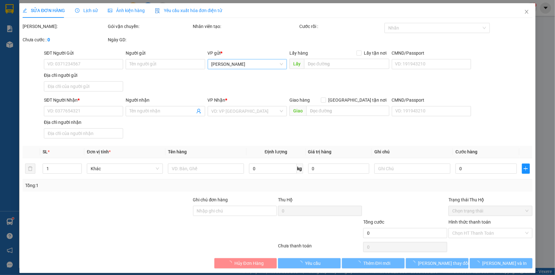 This screenshot has width=555, height=275. Describe the element at coordinates (110, 10) in the screenshot. I see `span: picture` at that location.